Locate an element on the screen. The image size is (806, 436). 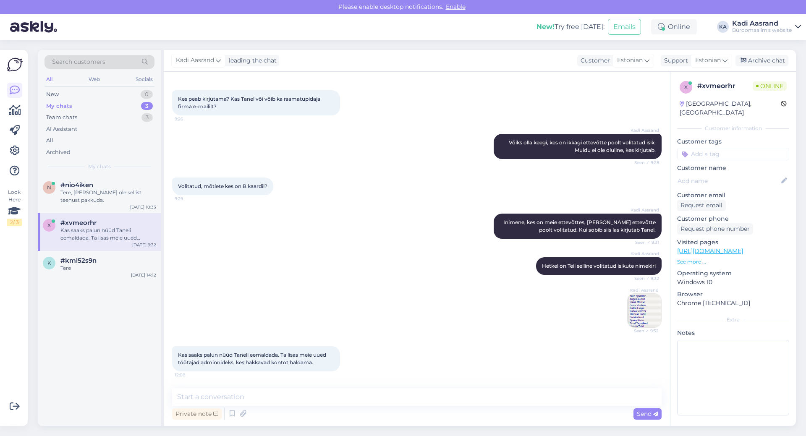
div: Web is located at coordinates (94, 79).